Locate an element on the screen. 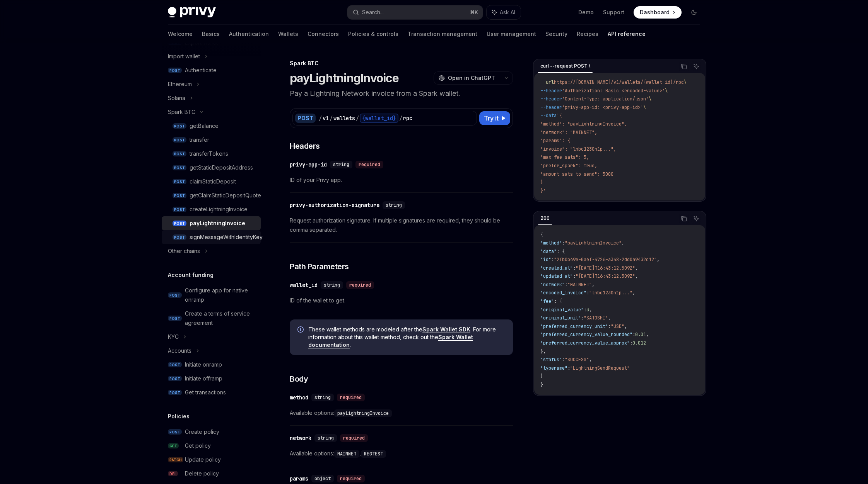 Image resolution: width=868 pixels, height=484 pixels. span: --url is located at coordinates (547, 82).